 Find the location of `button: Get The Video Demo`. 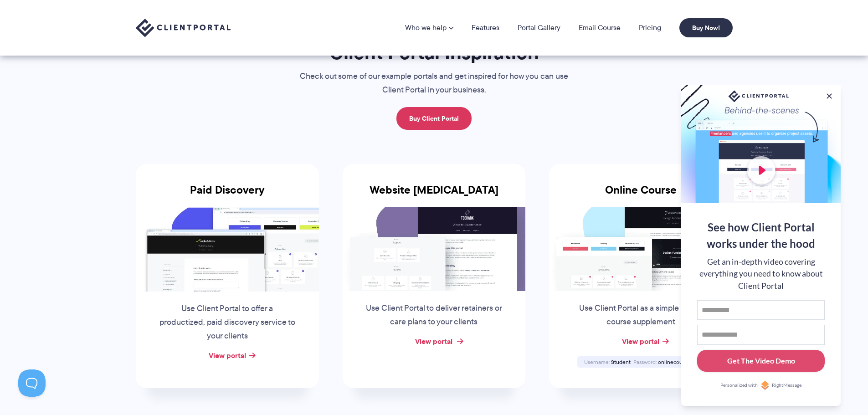

button: Get The Video Demo is located at coordinates (761, 361).